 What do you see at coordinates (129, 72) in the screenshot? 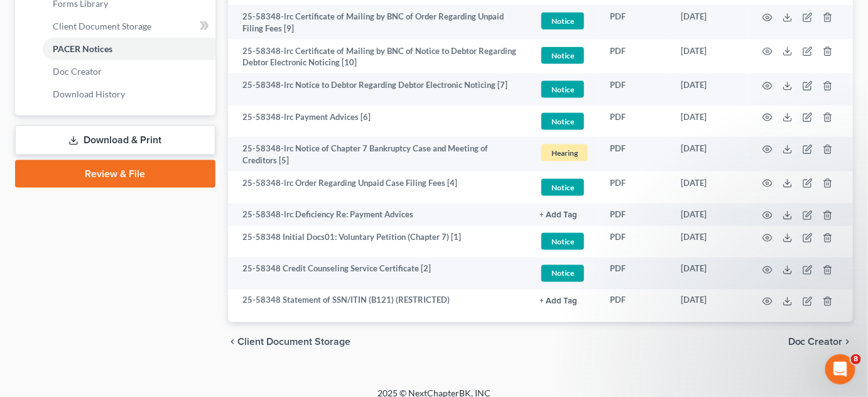
I see `a: Doc Creator` at bounding box center [129, 72].